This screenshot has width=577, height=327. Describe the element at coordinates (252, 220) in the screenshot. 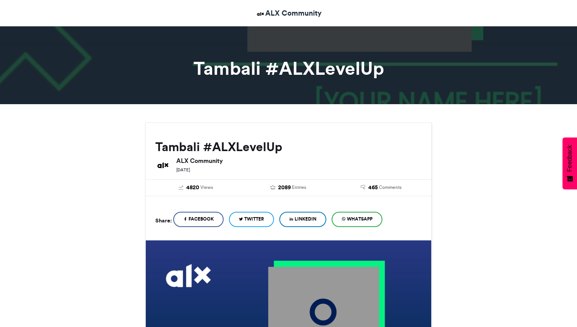

I see `a: Twitter` at that location.